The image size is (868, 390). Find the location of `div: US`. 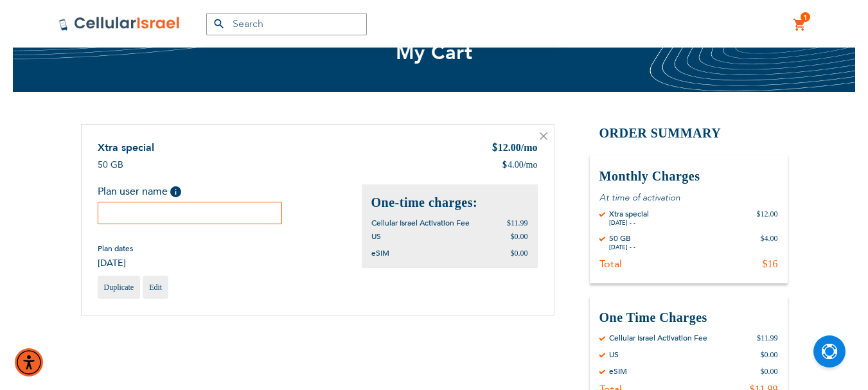

div: US is located at coordinates (614, 355).